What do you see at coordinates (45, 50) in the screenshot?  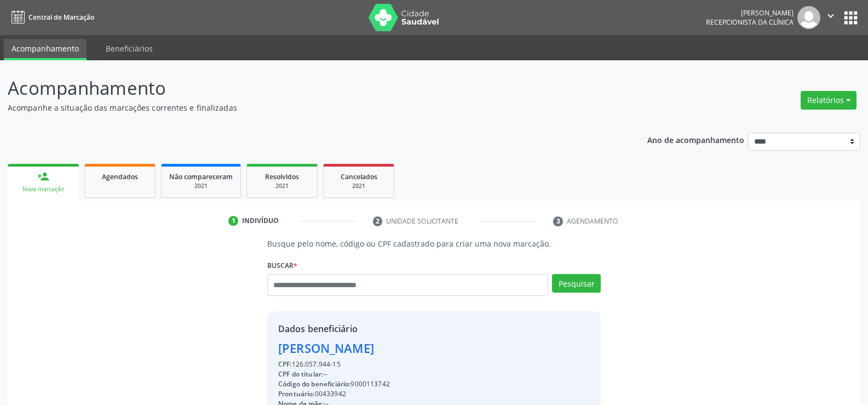 I see `a: Acompanhamento` at bounding box center [45, 50].